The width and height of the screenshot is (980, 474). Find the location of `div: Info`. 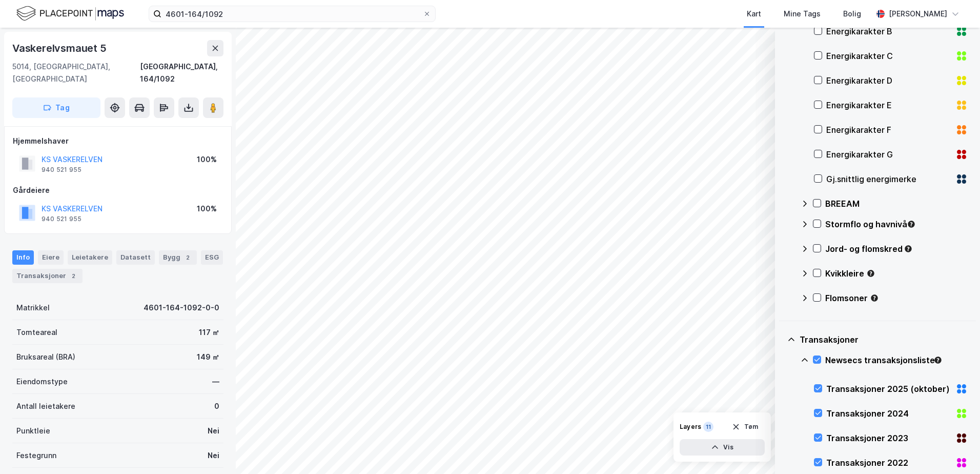

div: Info is located at coordinates (23, 257).